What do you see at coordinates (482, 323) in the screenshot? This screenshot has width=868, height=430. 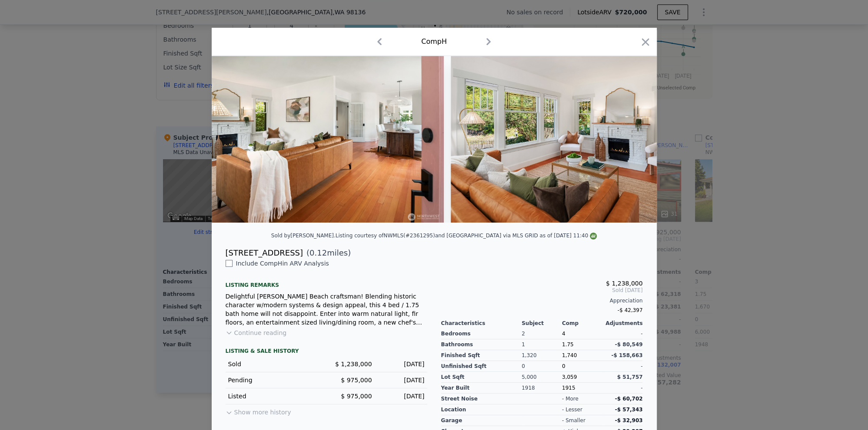 I see `div: Characteristics` at bounding box center [482, 323].